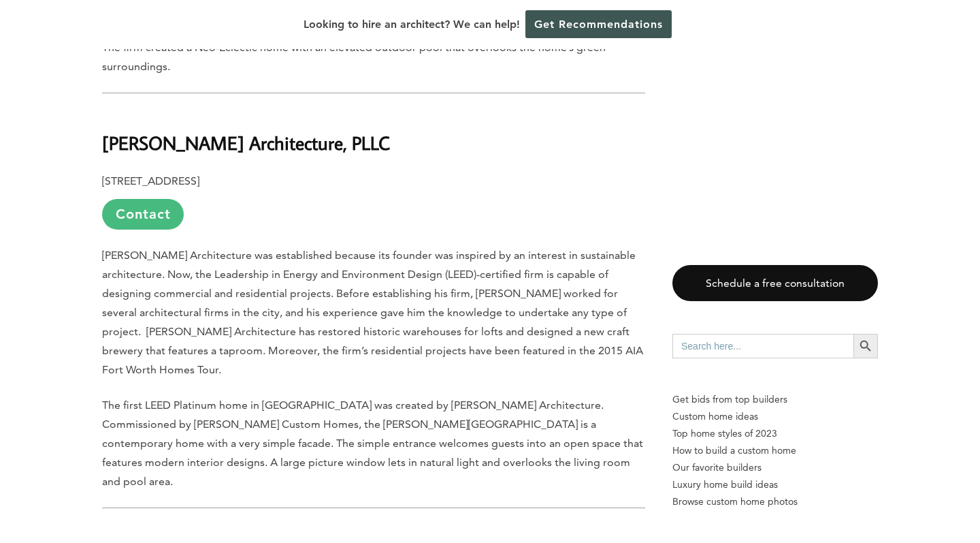  What do you see at coordinates (775, 282) in the screenshot?
I see `a: Schedule a free consultation` at bounding box center [775, 282].